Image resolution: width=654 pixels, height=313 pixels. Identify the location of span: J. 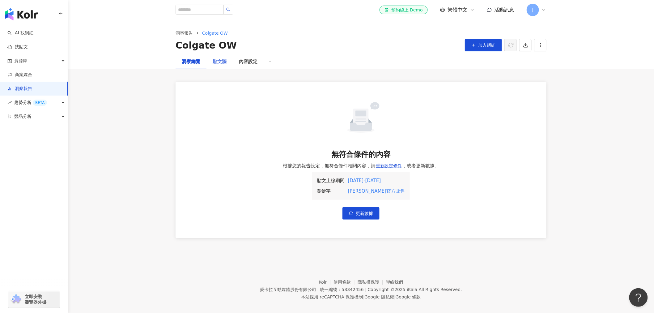
(533, 10).